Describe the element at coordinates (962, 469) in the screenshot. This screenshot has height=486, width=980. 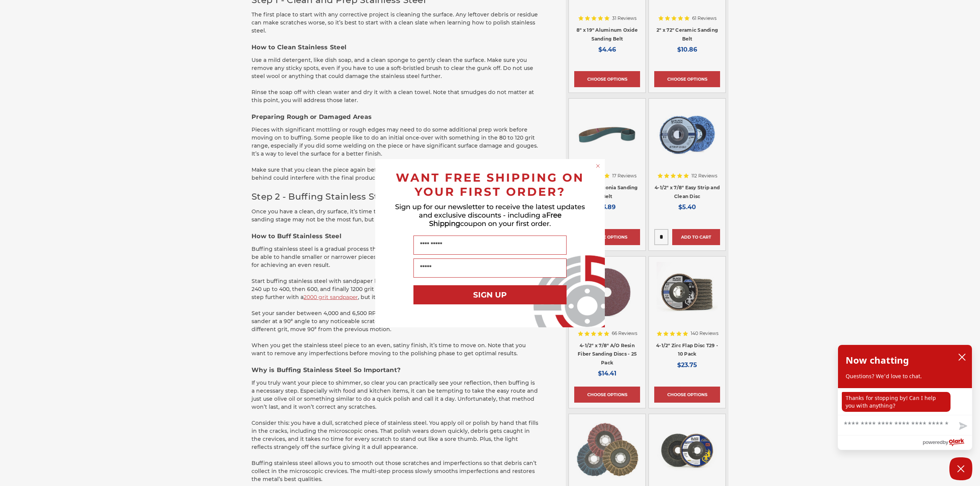
I see `button: Close Chatbox` at that location.